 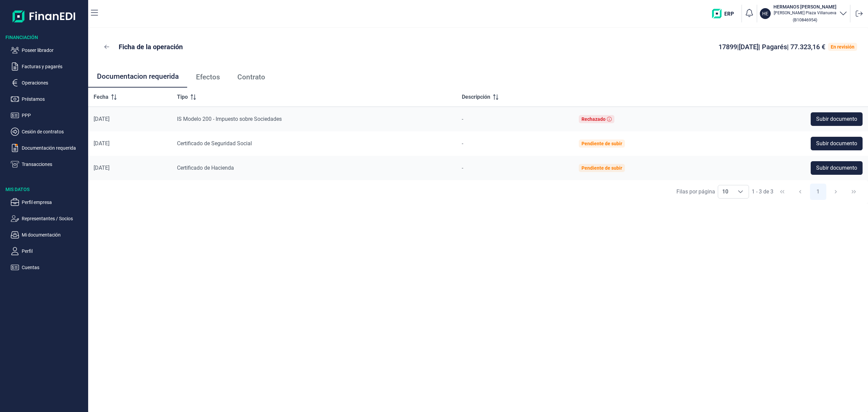 What do you see at coordinates (54, 99) in the screenshot?
I see `p: Préstamos` at bounding box center [54, 99].